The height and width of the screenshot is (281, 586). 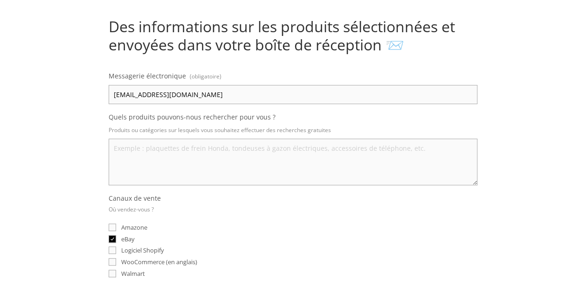 What do you see at coordinates (112, 239) in the screenshot?
I see `input: eBay` at bounding box center [112, 239].